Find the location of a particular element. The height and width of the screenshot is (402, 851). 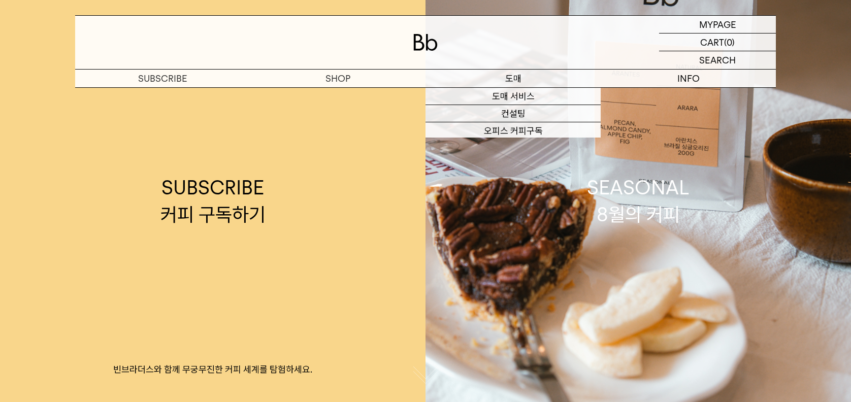

div: SUBSCRIBE 커피 구독하기 is located at coordinates (213, 201).